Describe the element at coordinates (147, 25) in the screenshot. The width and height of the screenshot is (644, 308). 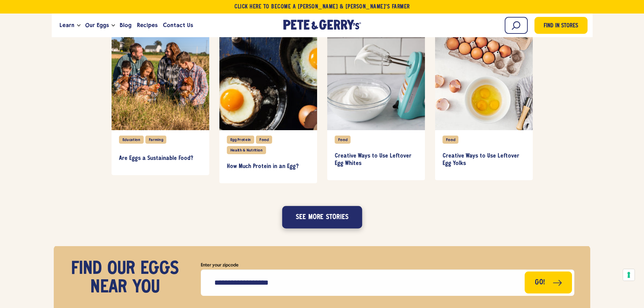
I see `a: Recipes` at that location.